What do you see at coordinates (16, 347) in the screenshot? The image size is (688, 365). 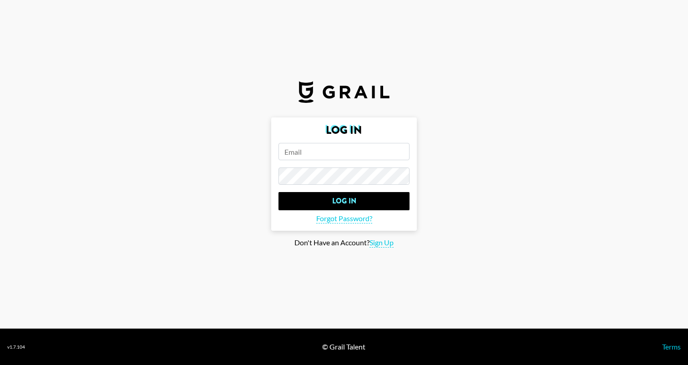 I see `div: v 1.7.104` at bounding box center [16, 347].